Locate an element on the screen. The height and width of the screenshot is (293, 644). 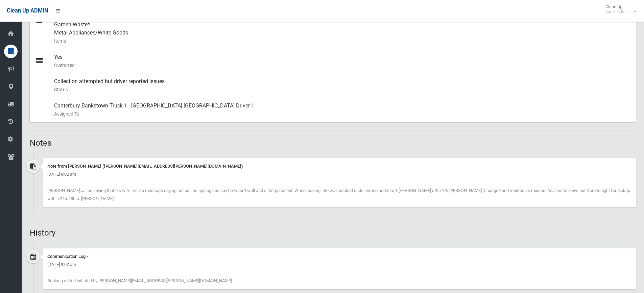
div: Communication Log - is located at coordinates (339, 256).